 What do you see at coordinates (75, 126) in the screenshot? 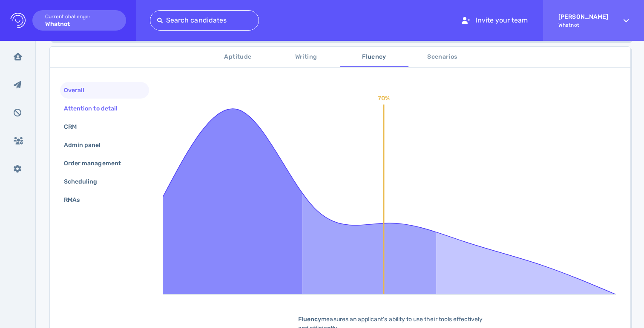
I see `div: CRM` at bounding box center [75, 126].